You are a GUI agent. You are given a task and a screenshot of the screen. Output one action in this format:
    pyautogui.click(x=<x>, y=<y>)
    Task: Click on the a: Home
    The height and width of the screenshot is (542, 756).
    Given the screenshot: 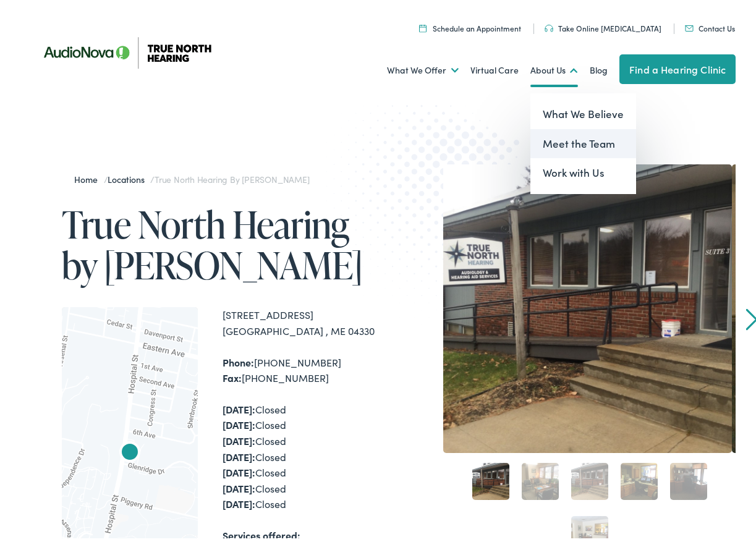 What is the action you would take?
    pyautogui.click(x=88, y=175)
    